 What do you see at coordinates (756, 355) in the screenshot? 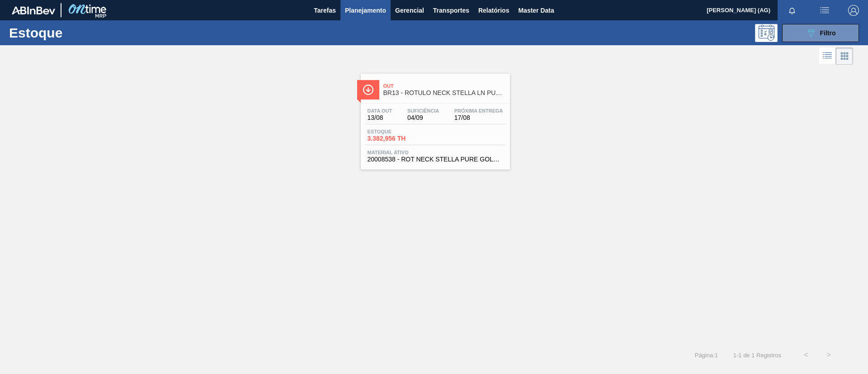
I see `span: 1 - 1 de 1 Registros` at bounding box center [756, 355].